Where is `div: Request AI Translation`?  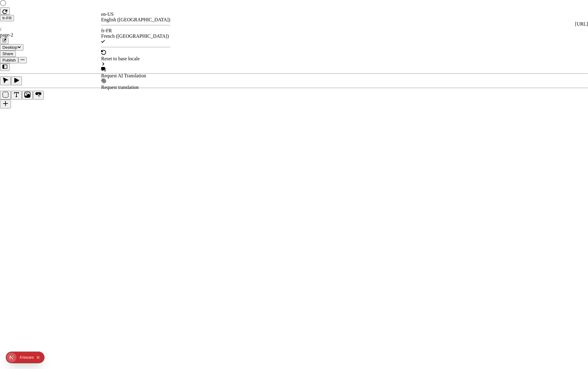
div: Request AI Translation is located at coordinates (136, 76).